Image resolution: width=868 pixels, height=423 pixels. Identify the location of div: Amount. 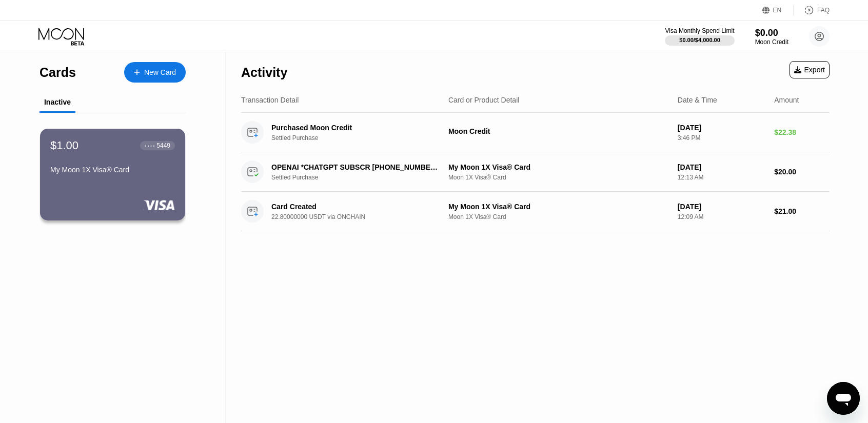
(786, 100).